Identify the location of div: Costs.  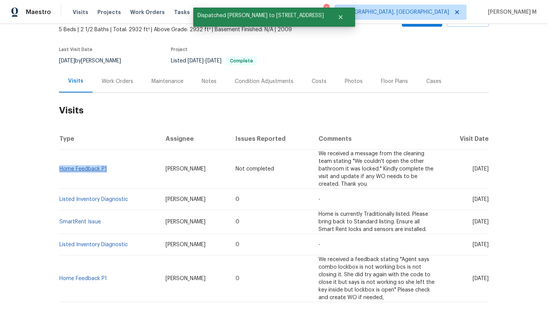
(319, 81).